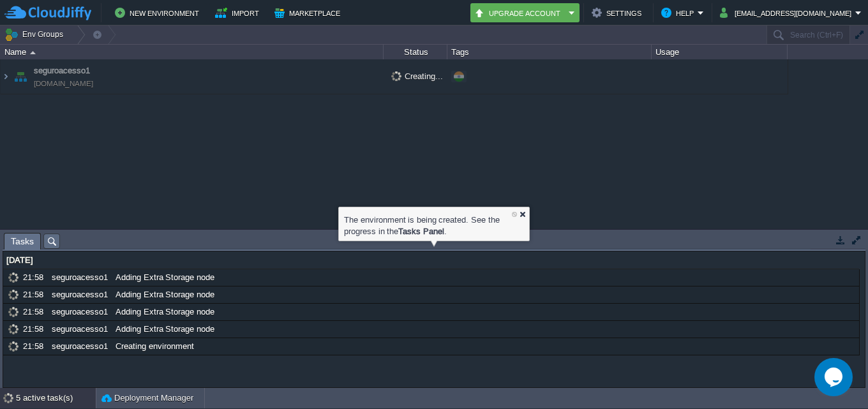 The width and height of the screenshot is (868, 409). What do you see at coordinates (159, 13) in the screenshot?
I see `button: New Environment` at bounding box center [159, 13].